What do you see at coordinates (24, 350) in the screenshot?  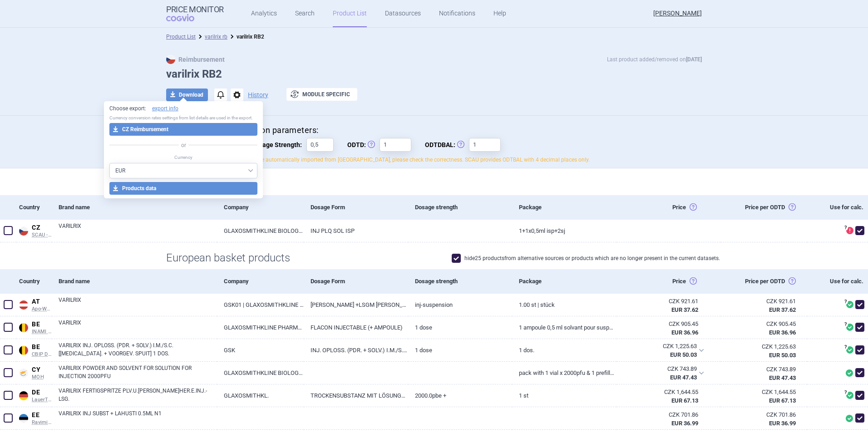 I see `img: Belgium` at bounding box center [24, 350].